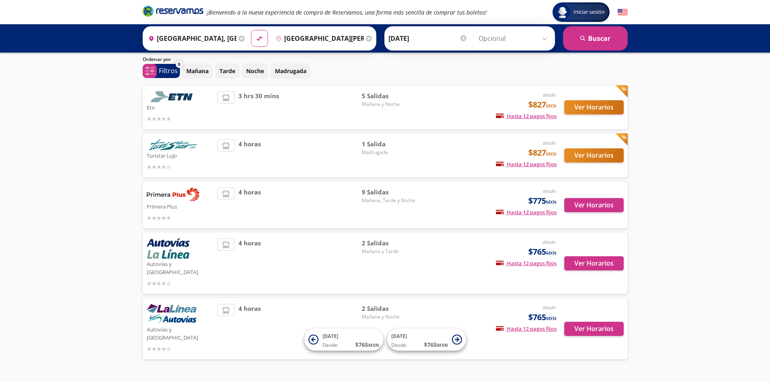 The height and width of the screenshot is (382, 770). Describe the element at coordinates (390, 96) in the screenshot. I see `span: 5 Salidas` at that location.